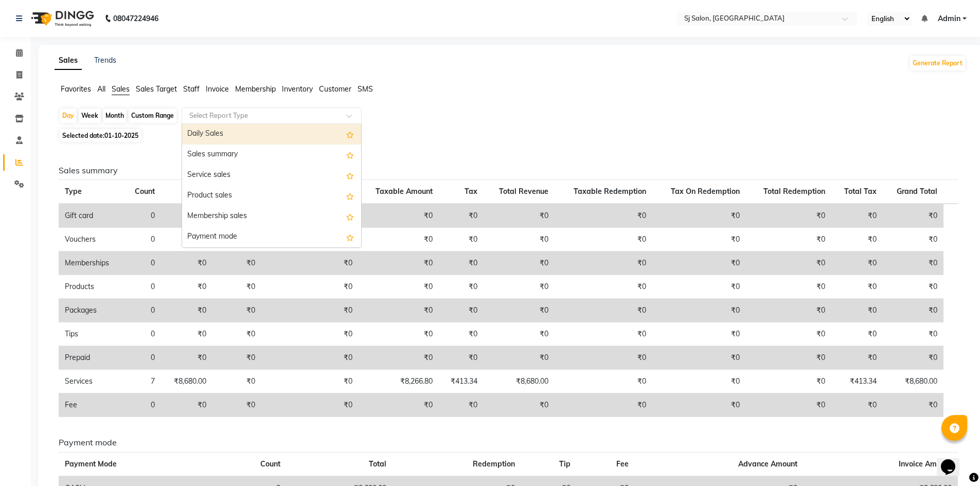  What do you see at coordinates (623, 464) in the screenshot?
I see `span: Fee` at bounding box center [623, 464].